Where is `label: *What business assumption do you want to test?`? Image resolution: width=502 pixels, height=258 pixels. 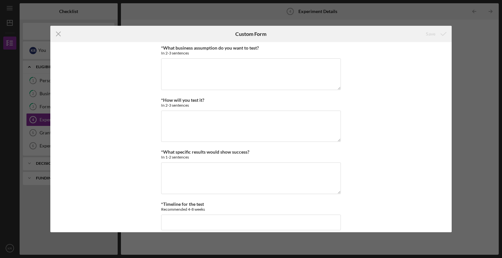
label: *What business assumption do you want to test? is located at coordinates (210, 48).